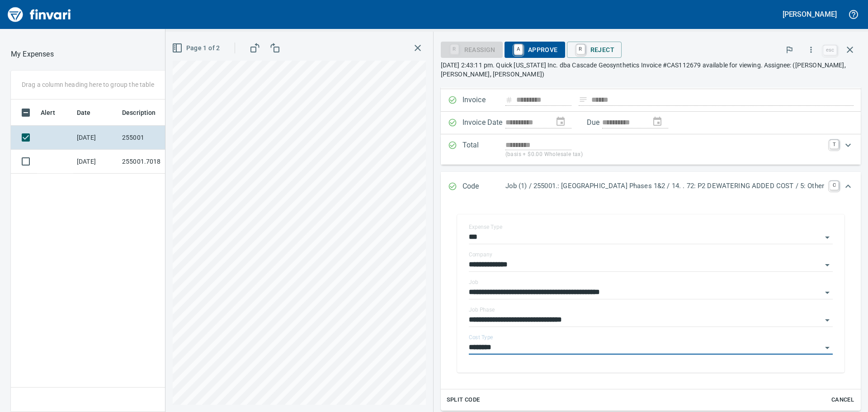  I want to click on p: My Expenses, so click(32, 54).